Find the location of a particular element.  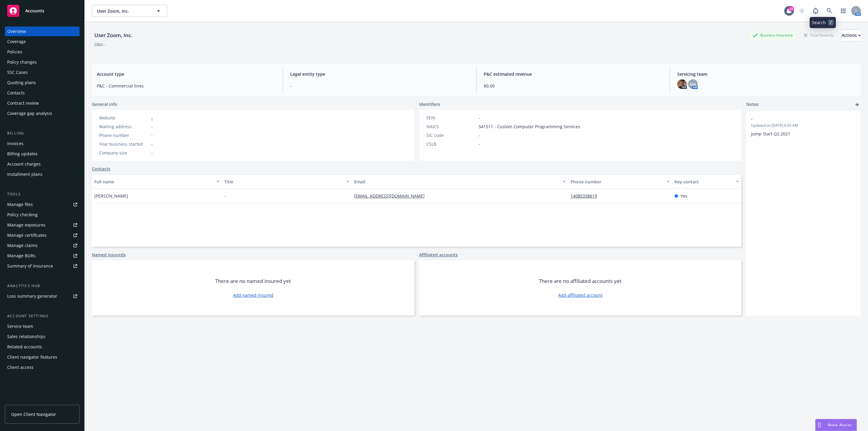

div: Manage files is located at coordinates (20, 204).